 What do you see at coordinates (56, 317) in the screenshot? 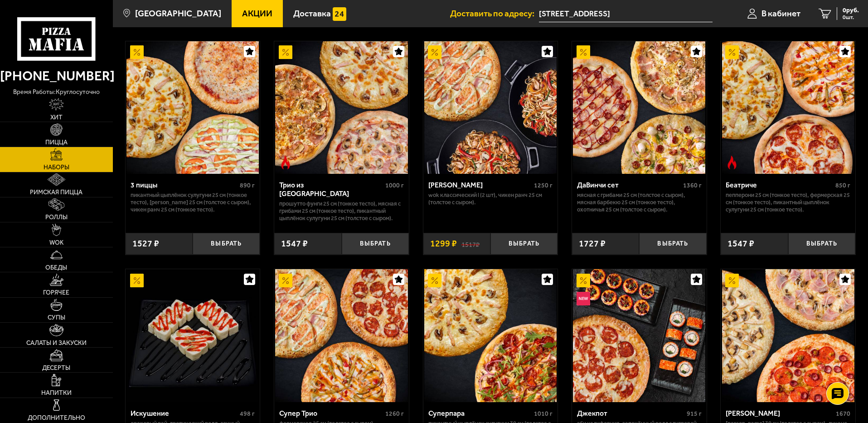
I see `span: Супы` at bounding box center [56, 317].